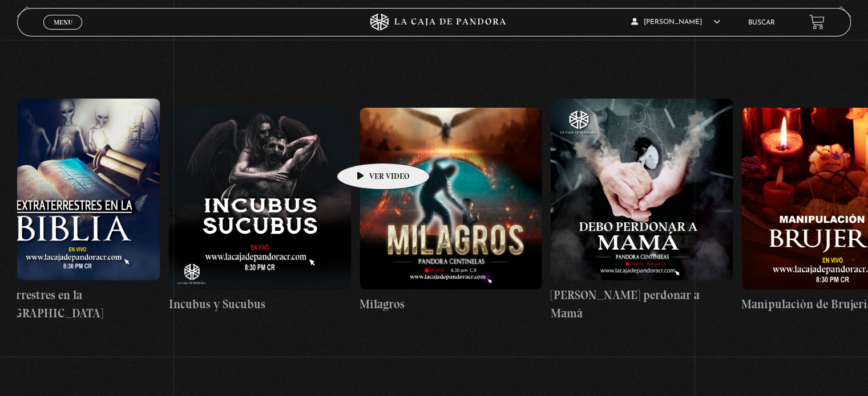 The width and height of the screenshot is (868, 396). Describe the element at coordinates (450, 304) in the screenshot. I see `h4: Milagros` at that location.